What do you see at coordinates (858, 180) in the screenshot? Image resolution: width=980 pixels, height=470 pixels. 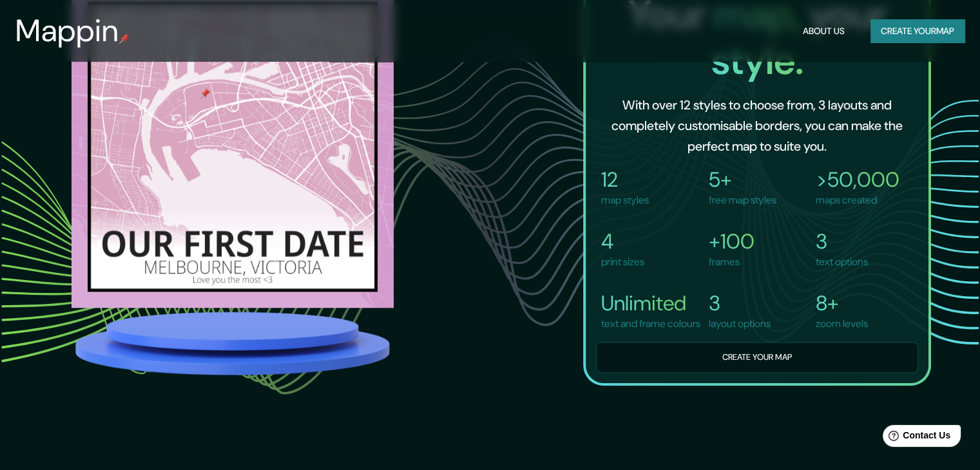 I see `h4: >50,000` at bounding box center [858, 180].